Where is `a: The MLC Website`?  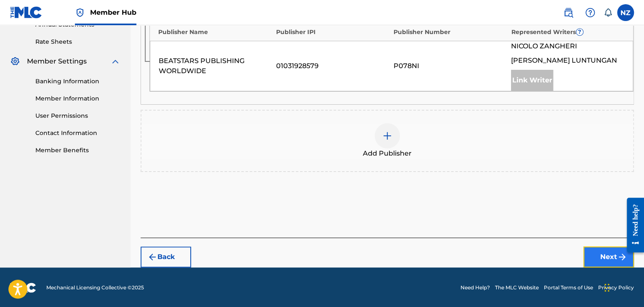 a: The MLC Website is located at coordinates (517, 288).